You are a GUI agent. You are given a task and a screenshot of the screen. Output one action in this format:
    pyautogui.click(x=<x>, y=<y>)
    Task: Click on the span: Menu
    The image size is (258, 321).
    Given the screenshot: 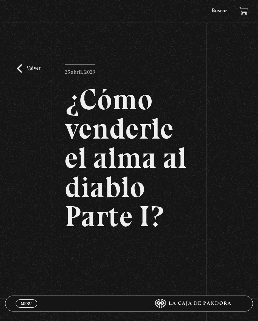 What is the action you would take?
    pyautogui.click(x=26, y=304)
    